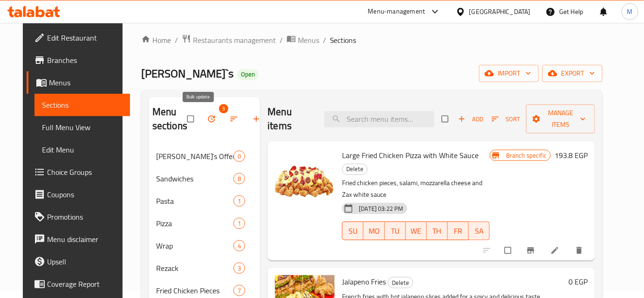 Image resolution: width=644 pixels, height=298 pixels. What do you see at coordinates (379, 119) in the screenshot?
I see `input: search` at bounding box center [379, 119].